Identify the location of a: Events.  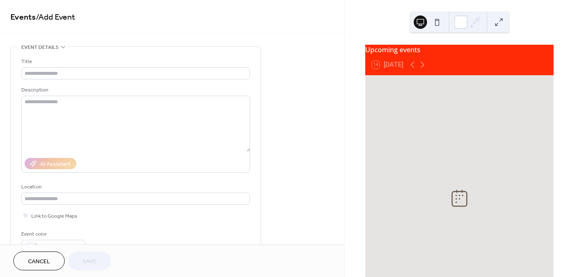
(23, 17).